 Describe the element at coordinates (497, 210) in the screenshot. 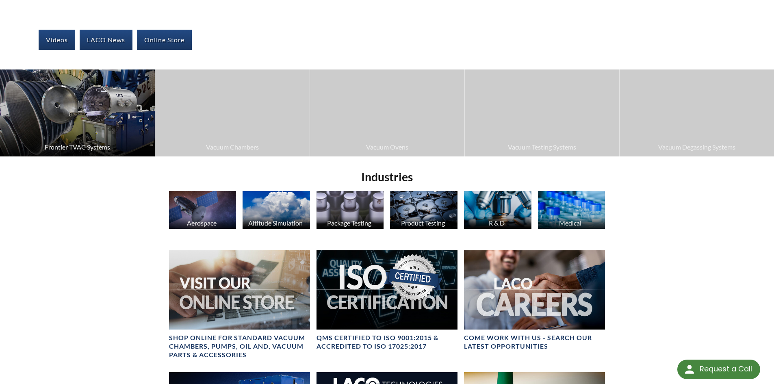

I see `img: Microscope image` at that location.